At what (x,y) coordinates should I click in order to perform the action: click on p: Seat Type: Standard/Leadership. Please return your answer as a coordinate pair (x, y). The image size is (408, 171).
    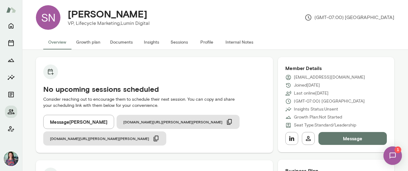
    Looking at the image, I should click on (325, 125).